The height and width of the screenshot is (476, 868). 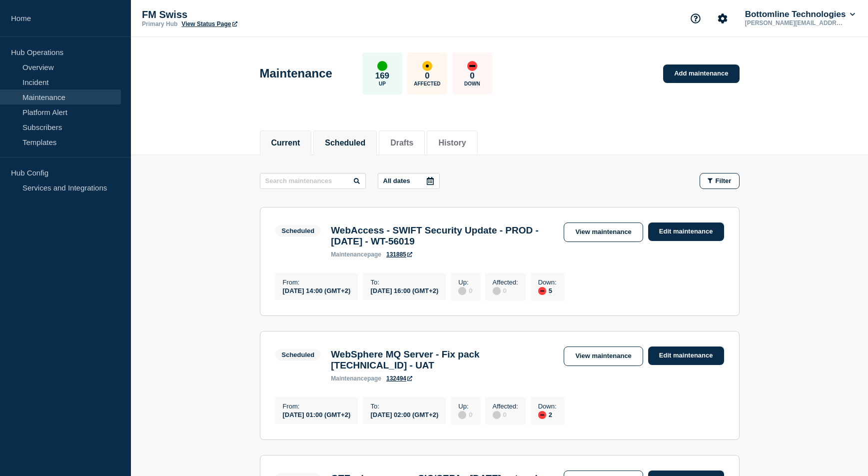 I want to click on button: Current, so click(x=285, y=143).